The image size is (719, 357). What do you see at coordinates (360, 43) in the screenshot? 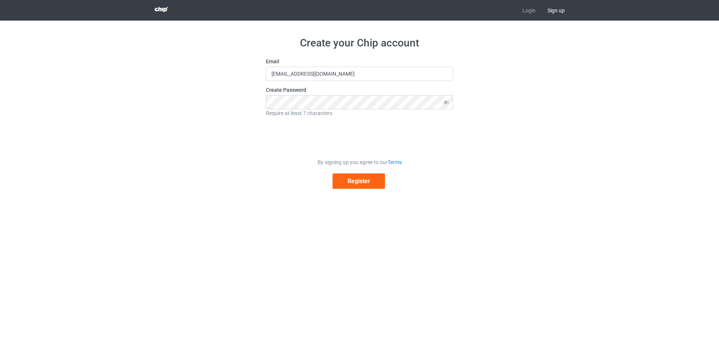
I see `h1: Create your Chip account` at bounding box center [360, 43].